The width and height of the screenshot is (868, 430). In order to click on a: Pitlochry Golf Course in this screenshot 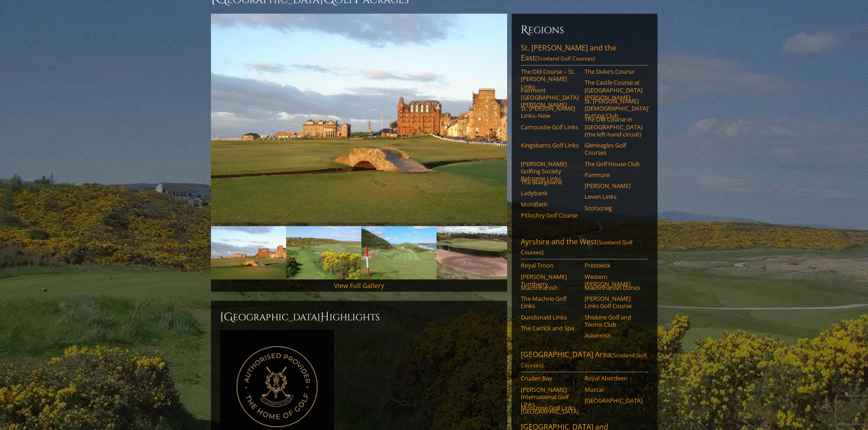, I will do `click(550, 216)`.